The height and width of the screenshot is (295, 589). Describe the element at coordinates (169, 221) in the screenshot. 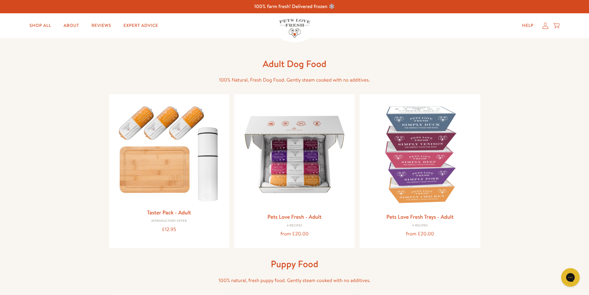

I see `div: Introductory Offer` at that location.